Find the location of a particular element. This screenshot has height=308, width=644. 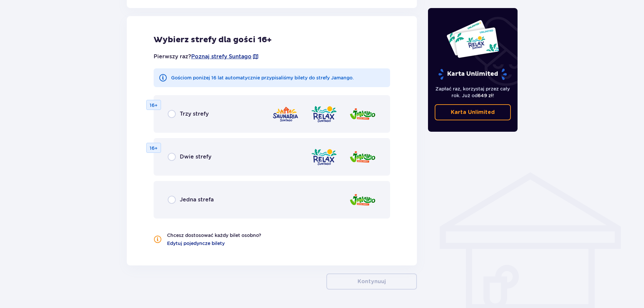

img: Dwie karty całoroczne do Suntago z napisem 'UNLIMITED RELAX', na białym tle z tropikalnymi liśćmi... is located at coordinates (473, 39).